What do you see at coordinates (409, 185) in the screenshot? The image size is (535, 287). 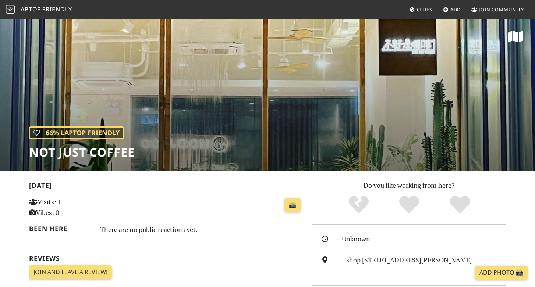 I see `p: Do you like working from here?` at bounding box center [409, 185].